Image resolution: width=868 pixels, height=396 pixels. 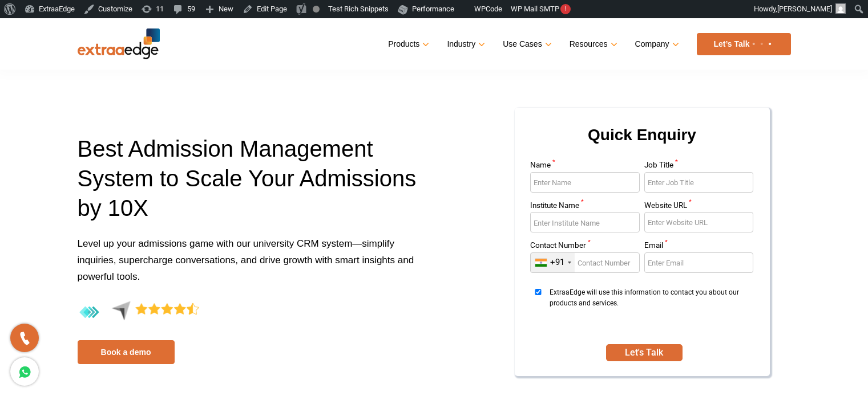 I want to click on h1: Best Admission Management System to Scale Your Admissions by 10X, so click(x=252, y=185).